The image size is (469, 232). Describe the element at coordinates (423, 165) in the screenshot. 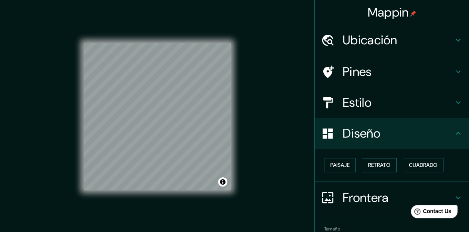

I see `button: Cuadrado` at that location.